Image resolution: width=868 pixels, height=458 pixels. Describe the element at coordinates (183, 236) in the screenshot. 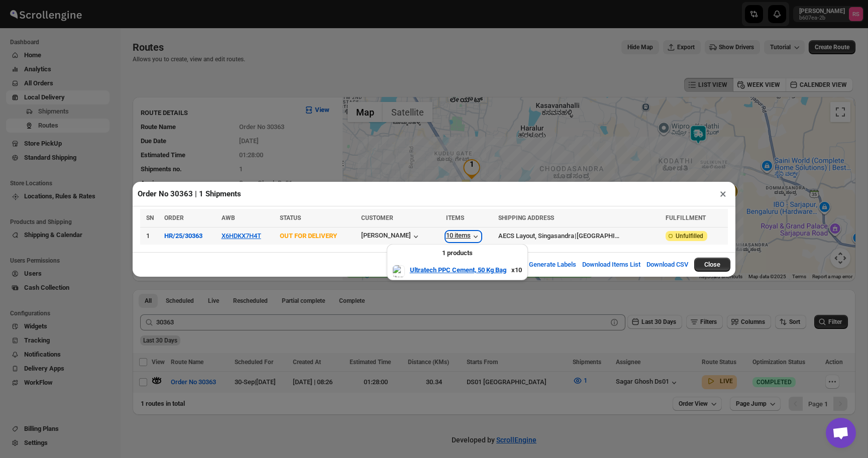

I see `div: HR/25/30363` at that location.